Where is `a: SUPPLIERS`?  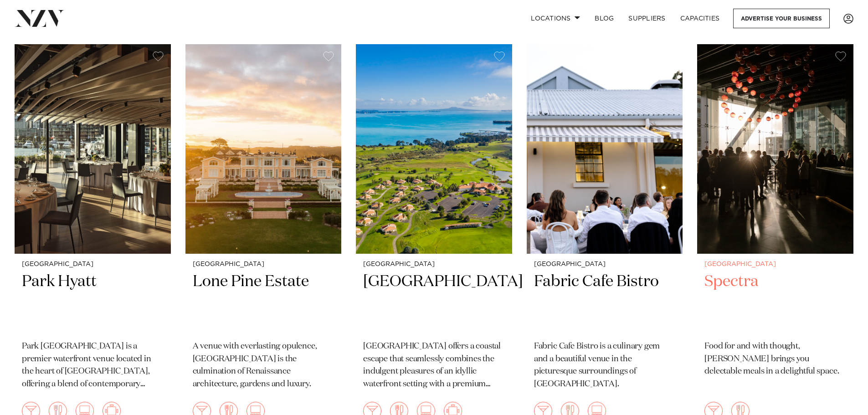 a: SUPPLIERS is located at coordinates (646, 18).